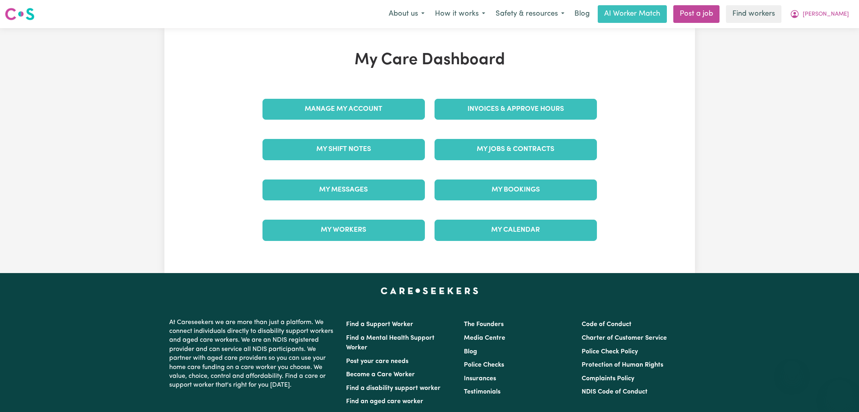  I want to click on h1: My Care Dashboard, so click(430, 60).